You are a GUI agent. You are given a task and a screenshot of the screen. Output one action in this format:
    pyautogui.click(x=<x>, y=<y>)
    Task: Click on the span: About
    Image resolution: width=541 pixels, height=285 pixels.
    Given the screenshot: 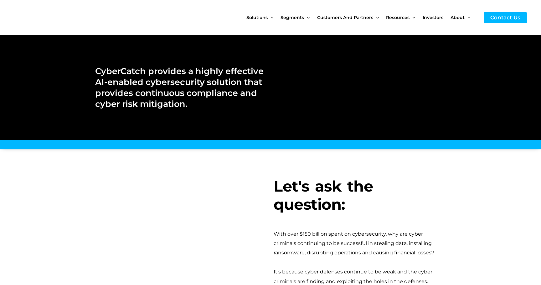 What is the action you would take?
    pyautogui.click(x=457, y=18)
    